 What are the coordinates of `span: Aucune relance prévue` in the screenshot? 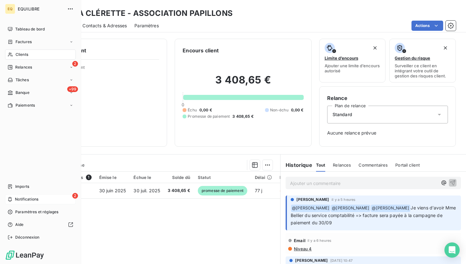 It's located at (387, 133).